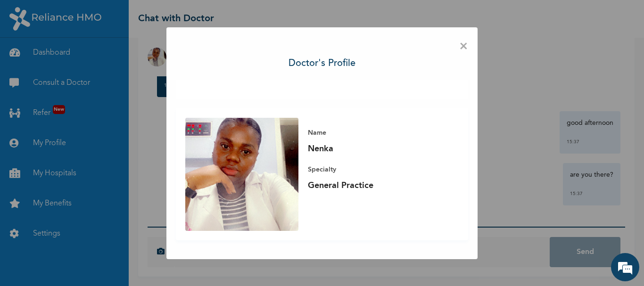 This screenshot has height=286, width=644. Describe the element at coordinates (374, 186) in the screenshot. I see `p: General Practice` at that location.